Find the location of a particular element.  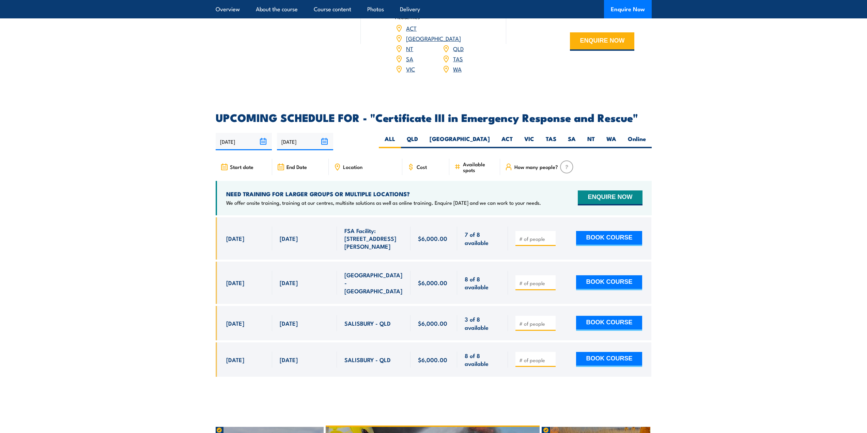

label: NT is located at coordinates (591, 141).